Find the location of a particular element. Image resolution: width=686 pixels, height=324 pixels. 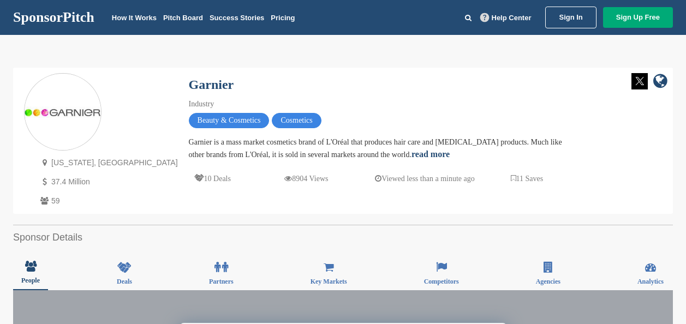

p: 8904 Views is located at coordinates (306, 178).